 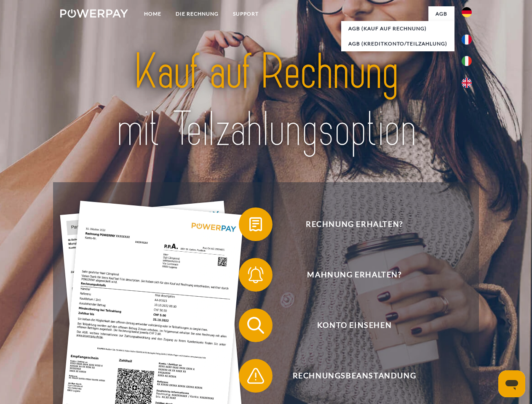 I want to click on img: qb_warning.svg, so click(x=256, y=376).